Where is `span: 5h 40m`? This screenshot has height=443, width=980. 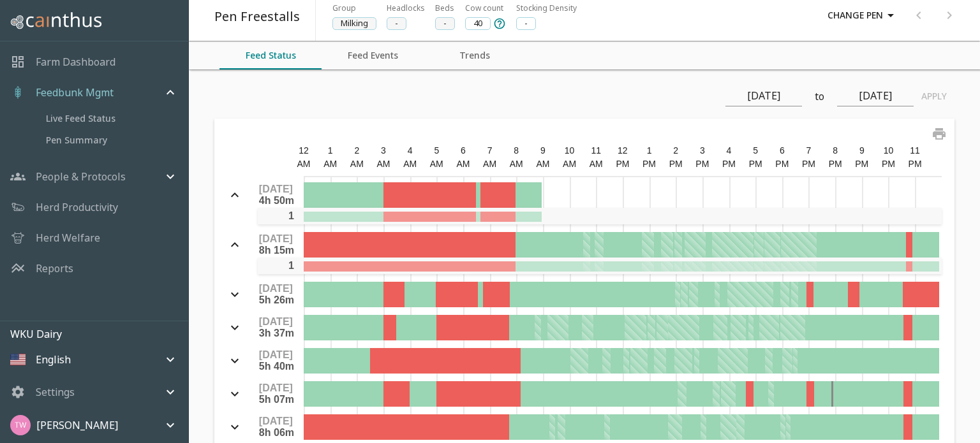 span: 5h 40m is located at coordinates (276, 366).